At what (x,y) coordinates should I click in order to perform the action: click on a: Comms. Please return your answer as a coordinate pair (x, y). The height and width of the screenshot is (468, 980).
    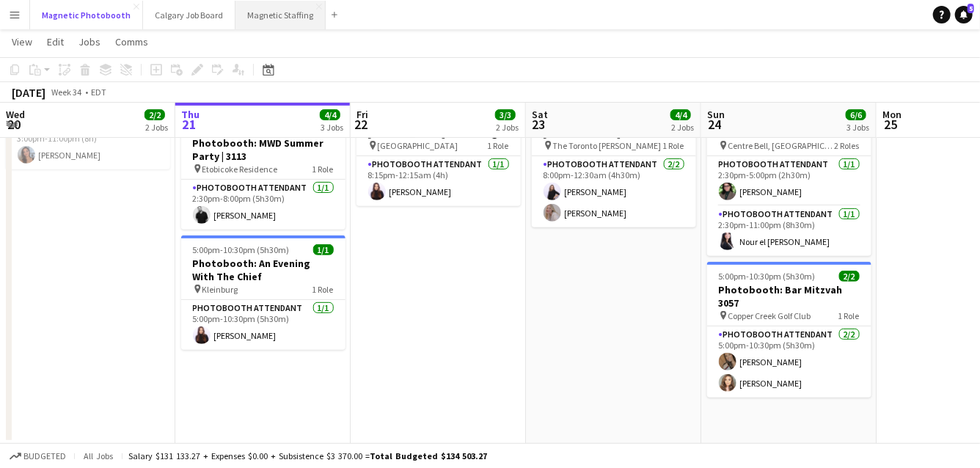
    Looking at the image, I should click on (132, 42).